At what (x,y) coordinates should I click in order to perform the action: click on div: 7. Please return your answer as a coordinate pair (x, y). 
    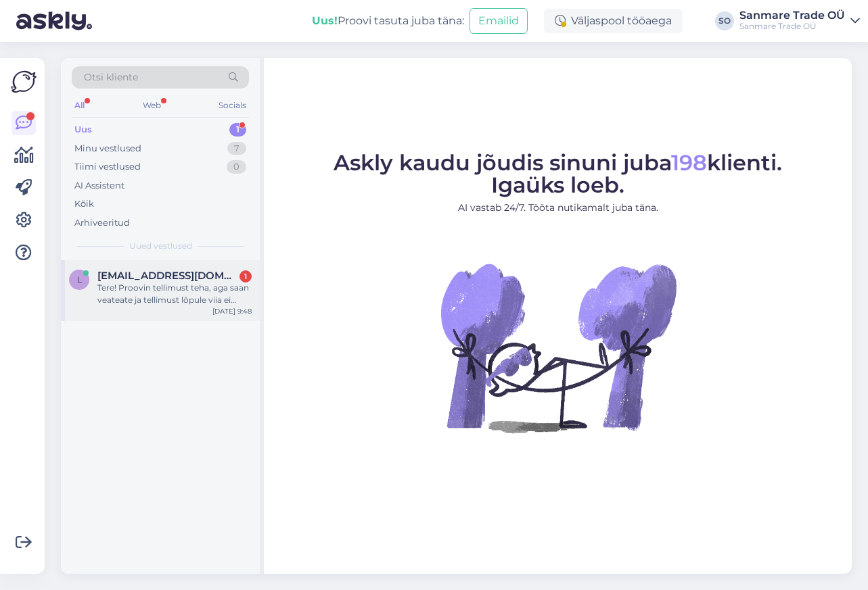
    Looking at the image, I should click on (237, 149).